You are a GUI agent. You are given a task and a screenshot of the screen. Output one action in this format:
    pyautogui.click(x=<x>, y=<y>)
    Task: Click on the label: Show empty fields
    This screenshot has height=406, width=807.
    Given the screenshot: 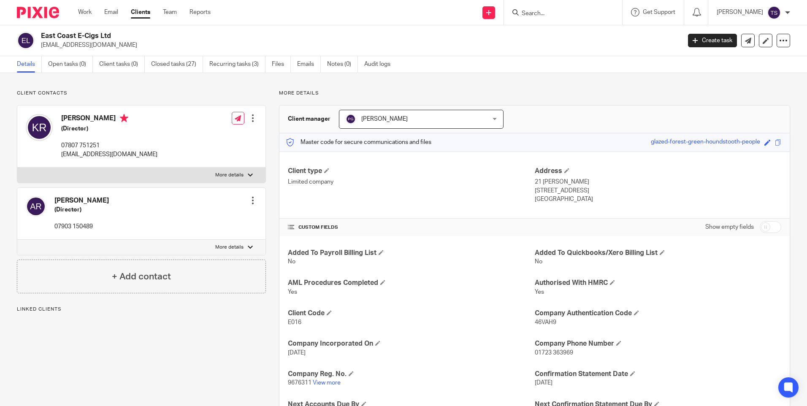 What is the action you would take?
    pyautogui.click(x=730, y=227)
    